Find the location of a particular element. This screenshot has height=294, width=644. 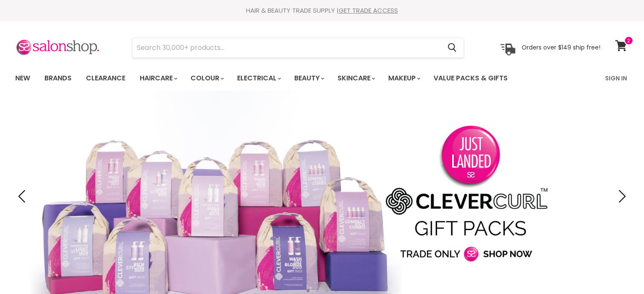

nav: Main is located at coordinates (322, 78).